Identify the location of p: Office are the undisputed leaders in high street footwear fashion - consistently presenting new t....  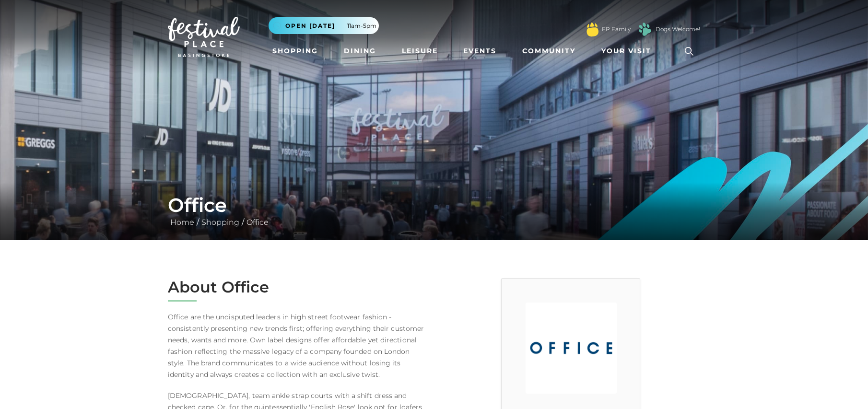
(298, 346).